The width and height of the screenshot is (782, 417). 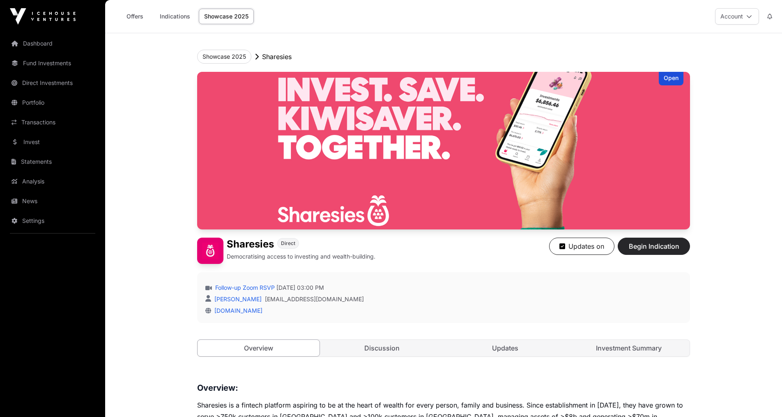 I want to click on a: Follow-up Zoom RSVP, so click(x=244, y=288).